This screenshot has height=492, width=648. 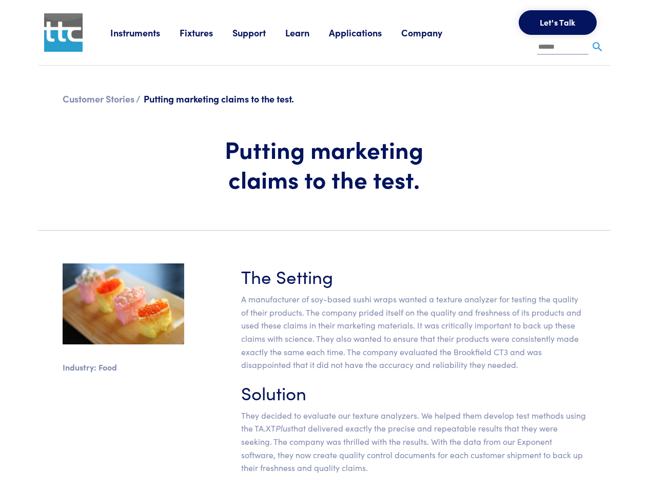 What do you see at coordinates (63, 32) in the screenshot?
I see `img: ttc_logo_1x1_v1.0.png` at bounding box center [63, 32].